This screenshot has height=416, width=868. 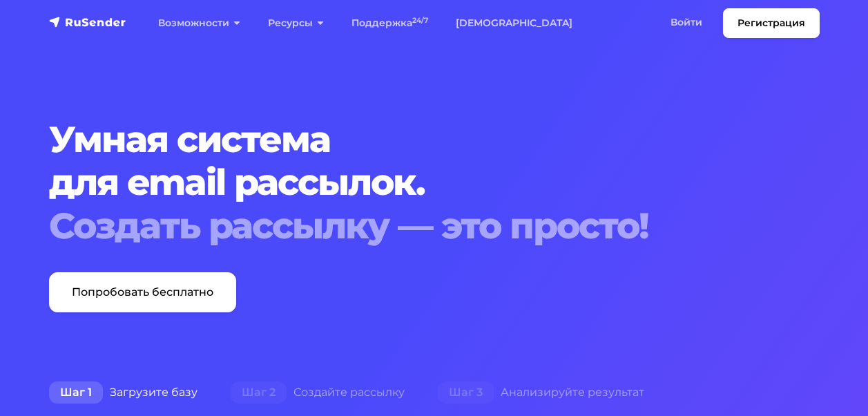 I want to click on h1: Умная система для email рассылок., so click(x=434, y=183).